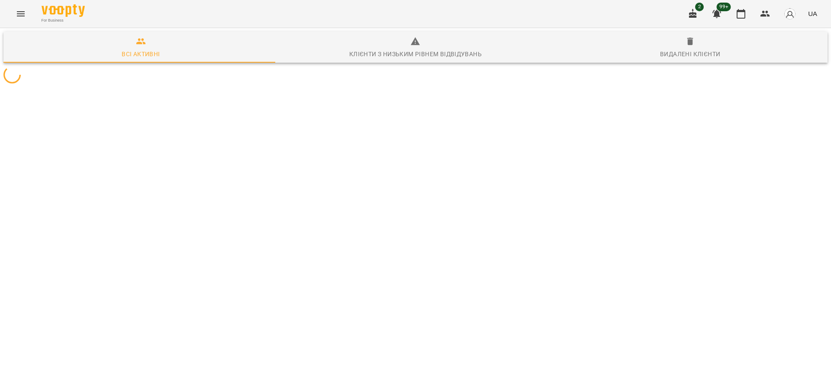 Image resolution: width=831 pixels, height=380 pixels. What do you see at coordinates (690, 54) in the screenshot?
I see `div: Видалені клієнти` at bounding box center [690, 54].